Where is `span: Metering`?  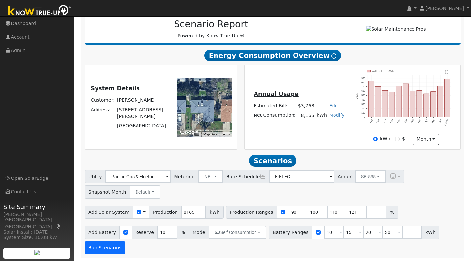 span: Metering is located at coordinates (184, 177).